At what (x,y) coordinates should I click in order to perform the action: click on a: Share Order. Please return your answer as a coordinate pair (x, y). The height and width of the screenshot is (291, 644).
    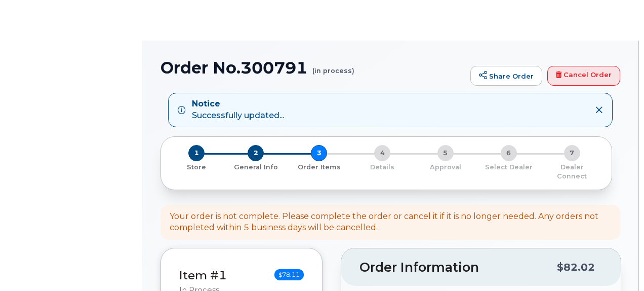
    Looking at the image, I should click on (506, 76).